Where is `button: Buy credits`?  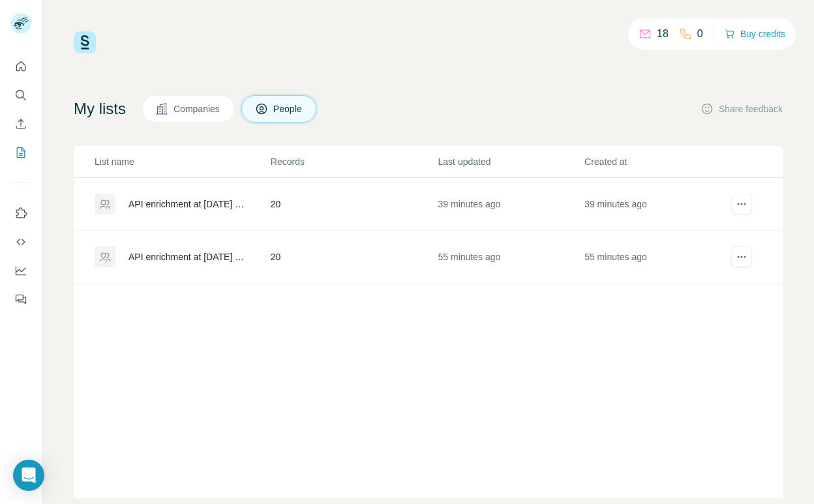 button: Buy credits is located at coordinates (755, 34).